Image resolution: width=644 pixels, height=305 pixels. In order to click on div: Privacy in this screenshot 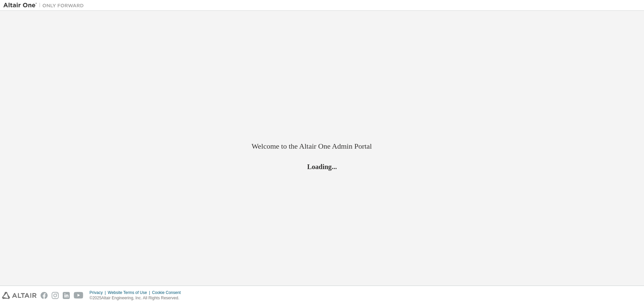, I will do `click(98, 293)`.